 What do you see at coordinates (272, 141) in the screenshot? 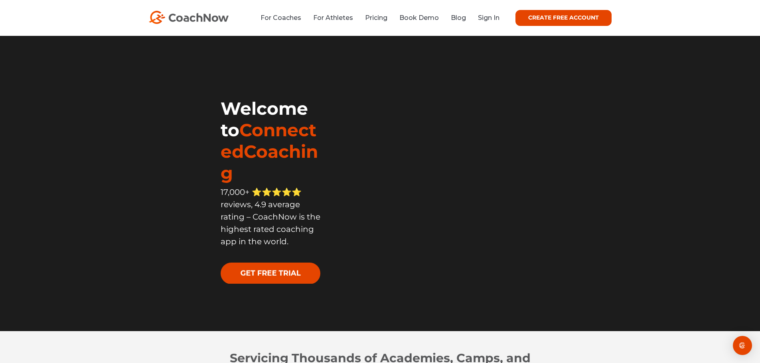
I see `h1: Welcome to` at bounding box center [272, 141].